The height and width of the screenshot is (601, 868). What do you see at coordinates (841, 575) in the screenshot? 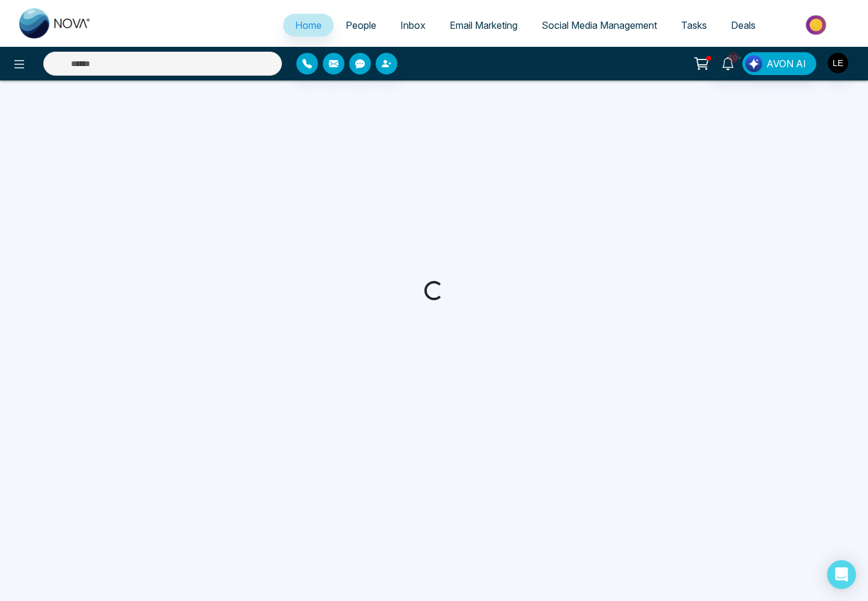
I see `div: Open Intercom Messenger` at bounding box center [841, 575].